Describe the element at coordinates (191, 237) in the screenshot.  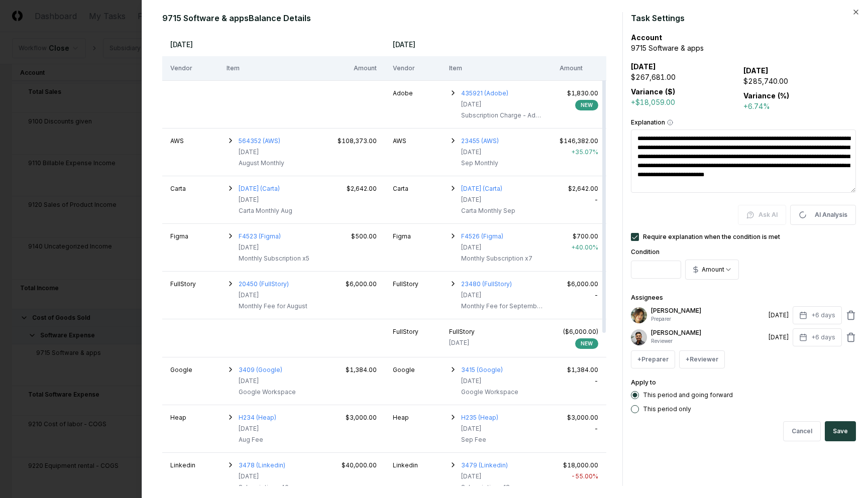
I see `div: Figma` at that location.